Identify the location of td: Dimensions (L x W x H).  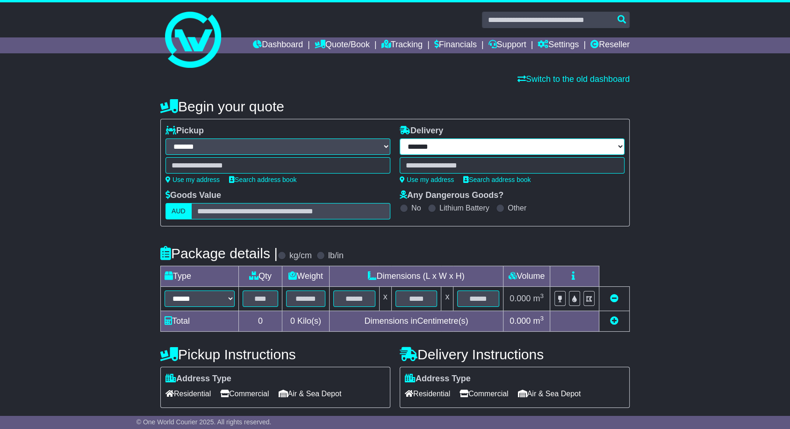
(416, 276).